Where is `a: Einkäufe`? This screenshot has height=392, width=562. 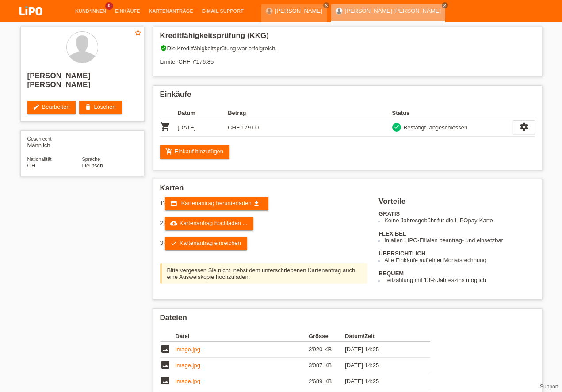
a: Einkäufe is located at coordinates (127, 11).